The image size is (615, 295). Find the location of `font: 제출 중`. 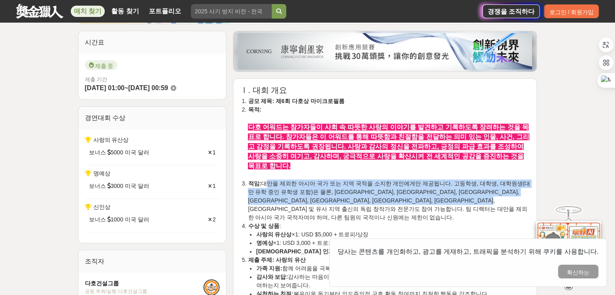

font: 제출 중 is located at coordinates (104, 66).